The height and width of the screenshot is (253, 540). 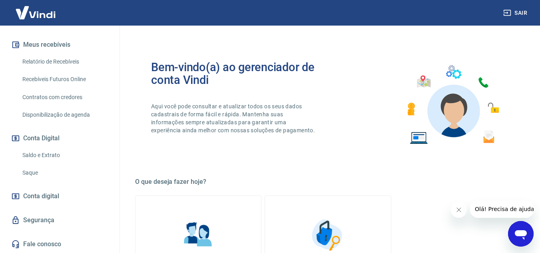 What do you see at coordinates (36, 9) in the screenshot?
I see `span: Olá! Precisa de ajuda?` at bounding box center [36, 9].